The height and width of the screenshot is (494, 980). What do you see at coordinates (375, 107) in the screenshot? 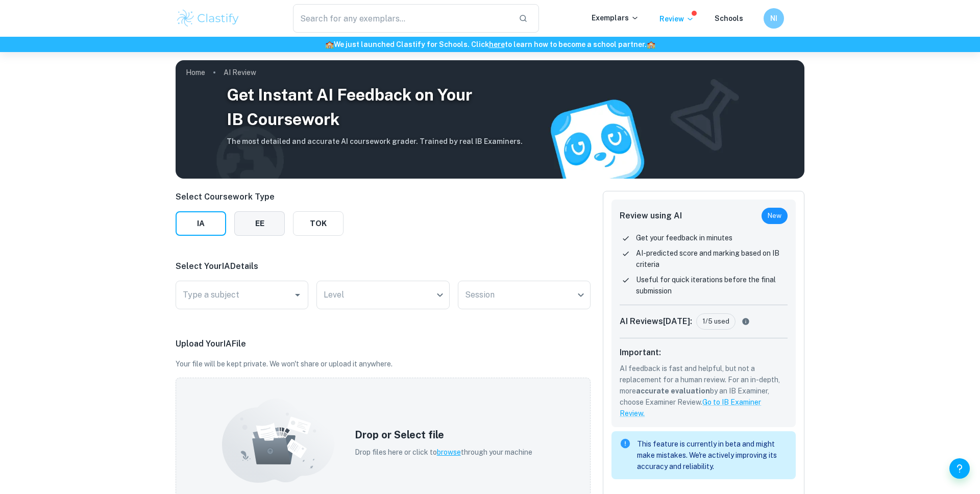
I see `h3: Get Instant AI Feedback on Your IB Coursework` at bounding box center [375, 107].